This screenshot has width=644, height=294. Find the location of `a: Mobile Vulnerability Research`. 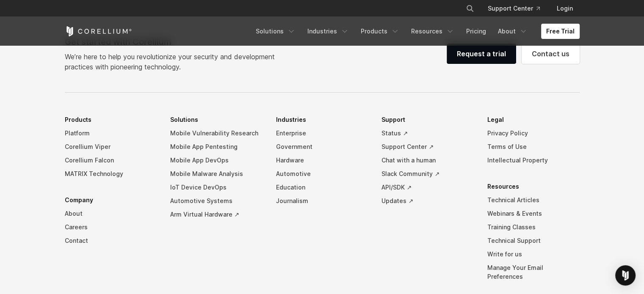

a: Mobile Vulnerability Research is located at coordinates (216, 133).